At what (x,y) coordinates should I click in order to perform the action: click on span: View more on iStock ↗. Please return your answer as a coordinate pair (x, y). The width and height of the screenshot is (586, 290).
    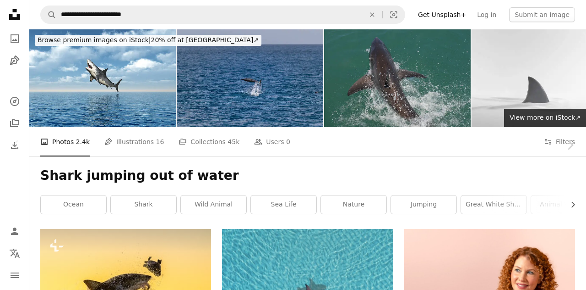
    Looking at the image, I should click on (545, 117).